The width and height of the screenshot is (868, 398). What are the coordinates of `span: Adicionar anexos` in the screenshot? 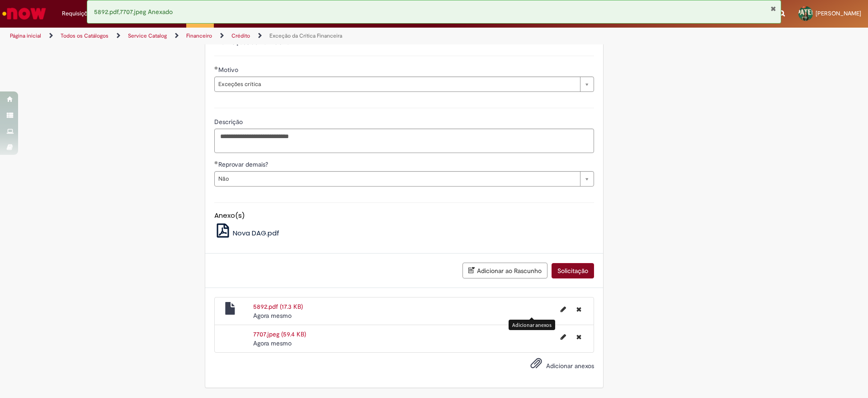 It's located at (570, 366).